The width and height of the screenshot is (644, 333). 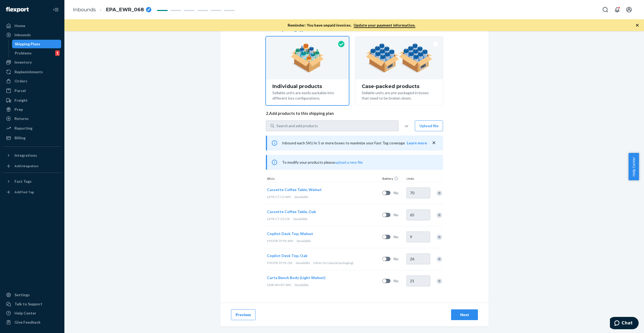 What do you see at coordinates (385, 25) in the screenshot?
I see `a: Update your payment information.` at bounding box center [385, 25].